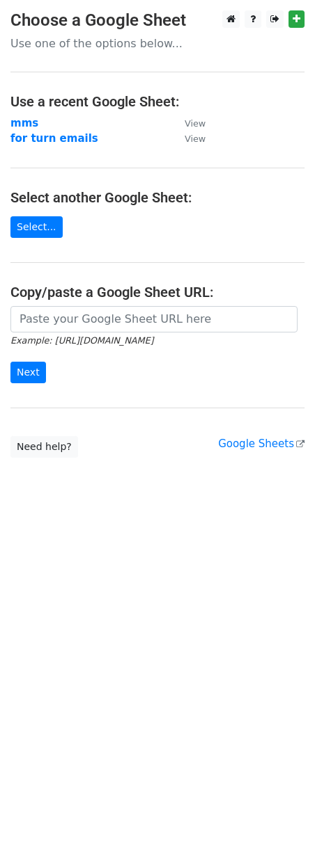 The height and width of the screenshot is (868, 315). Describe the element at coordinates (158, 292) in the screenshot. I see `h4: Copy/paste a Google Sheet URL:` at that location.